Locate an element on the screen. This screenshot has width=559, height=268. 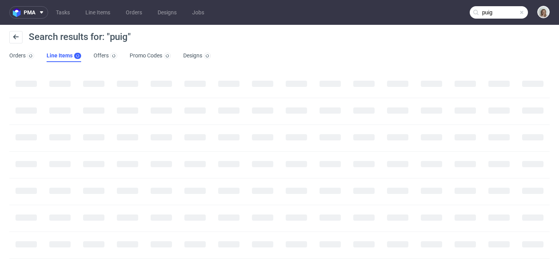
a: Tasks is located at coordinates (63, 12).